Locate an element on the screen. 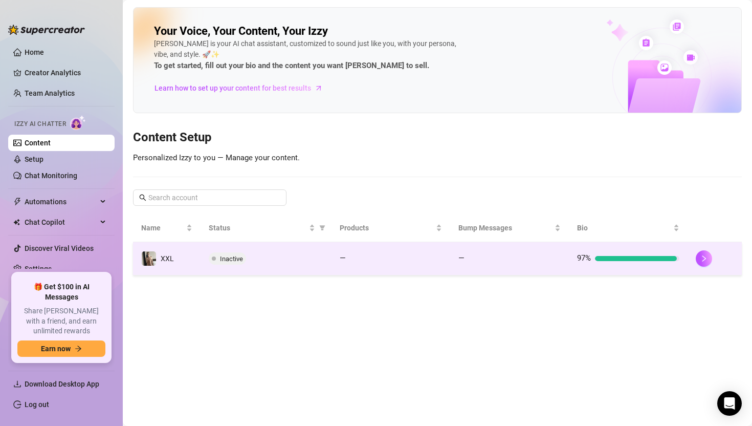  span: Inactive is located at coordinates (231, 259).